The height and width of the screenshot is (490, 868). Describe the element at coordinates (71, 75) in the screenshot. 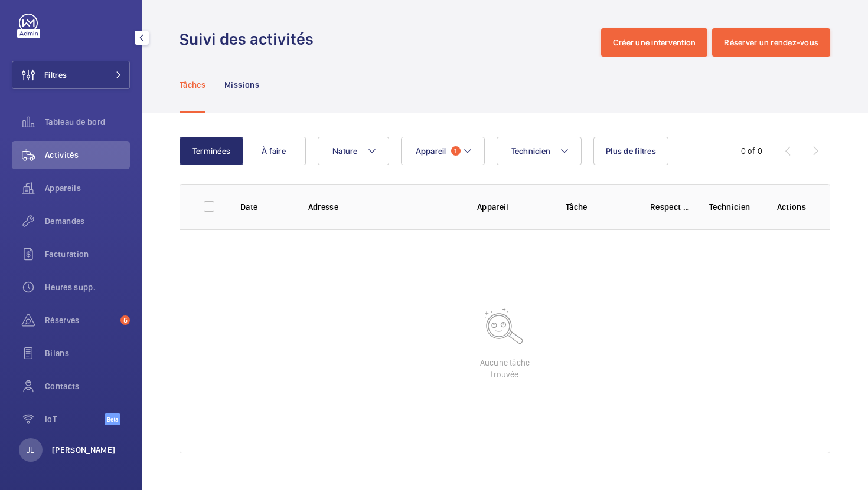

I see `button: Filtres` at that location.